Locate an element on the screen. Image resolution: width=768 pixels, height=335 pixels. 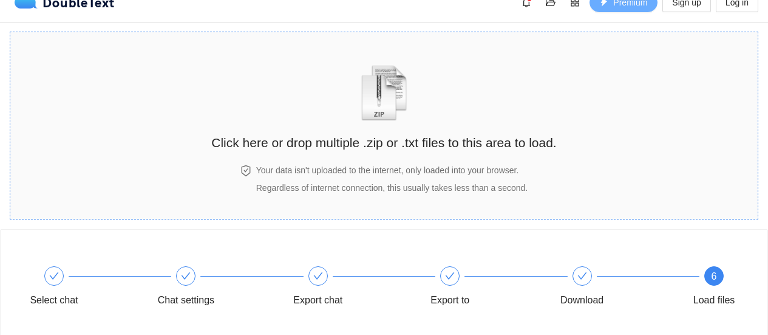
div: Load files is located at coordinates (714, 300).